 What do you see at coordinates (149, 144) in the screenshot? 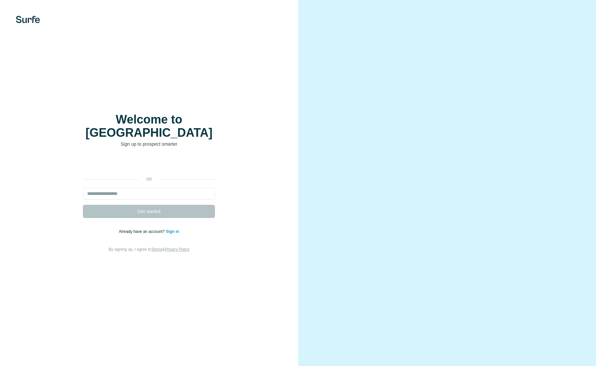
I see `p: Sign up to prospect smarter` at bounding box center [149, 144].